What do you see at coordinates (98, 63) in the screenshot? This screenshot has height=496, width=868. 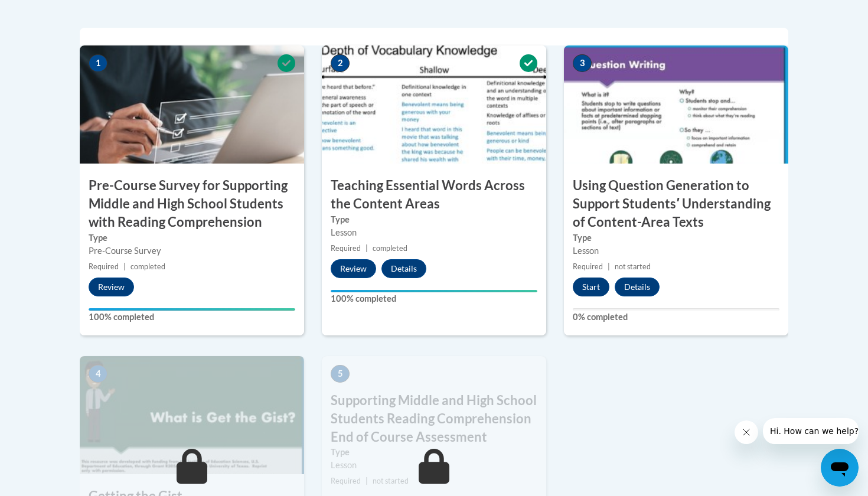 I see `span: 1` at bounding box center [98, 63].